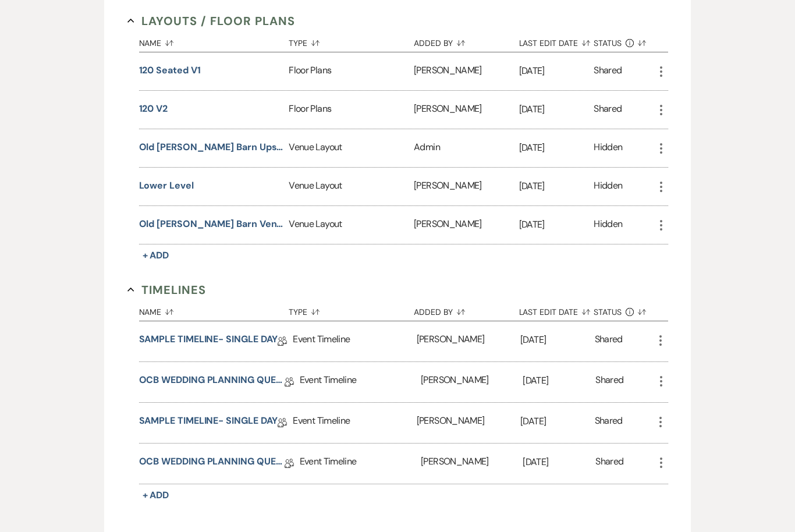 The width and height of the screenshot is (795, 532). I want to click on div: Admin, so click(466, 147).